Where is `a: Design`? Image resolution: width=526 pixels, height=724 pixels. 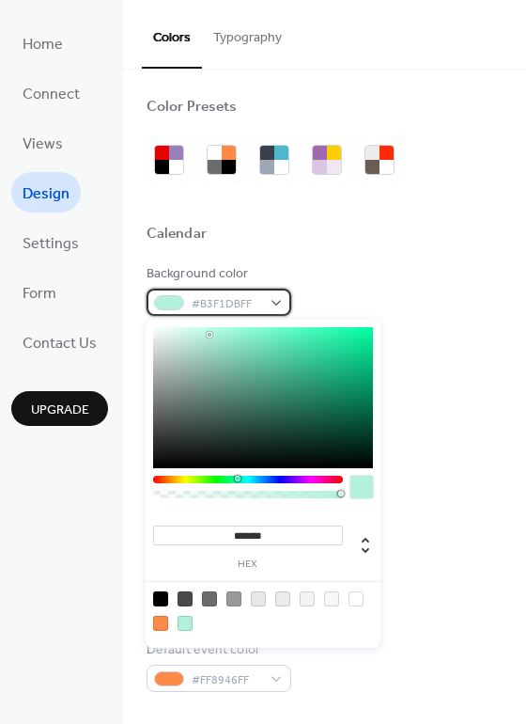 a: Design is located at coordinates (46, 192).